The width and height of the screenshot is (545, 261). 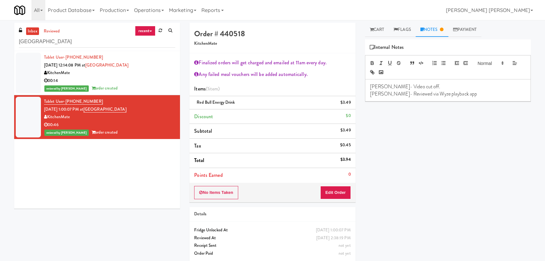 What do you see at coordinates (272, 230) in the screenshot?
I see `div: Fridge Unlocked At` at bounding box center [272, 230].